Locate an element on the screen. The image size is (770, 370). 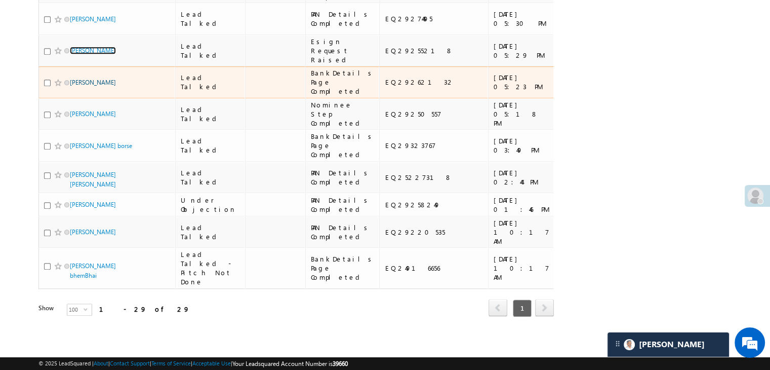
a: Acceptable Use is located at coordinates (212, 362).